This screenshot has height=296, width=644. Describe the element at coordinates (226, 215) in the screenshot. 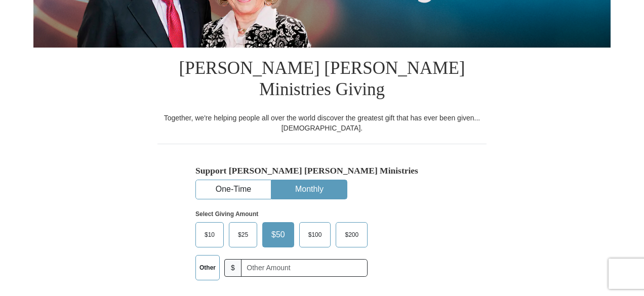

I see `strong: Select Giving Amount` at that location.